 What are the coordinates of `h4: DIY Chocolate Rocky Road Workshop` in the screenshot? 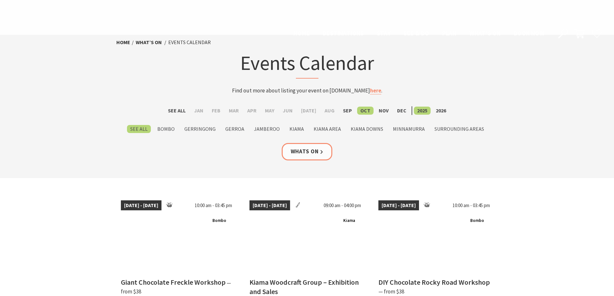 It's located at (434, 282).